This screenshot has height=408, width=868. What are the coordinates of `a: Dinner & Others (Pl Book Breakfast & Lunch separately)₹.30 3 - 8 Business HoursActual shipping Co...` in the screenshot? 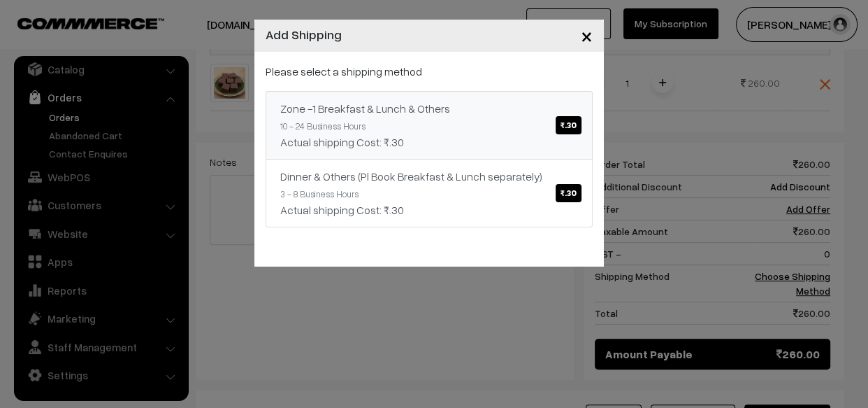 It's located at (429, 193).